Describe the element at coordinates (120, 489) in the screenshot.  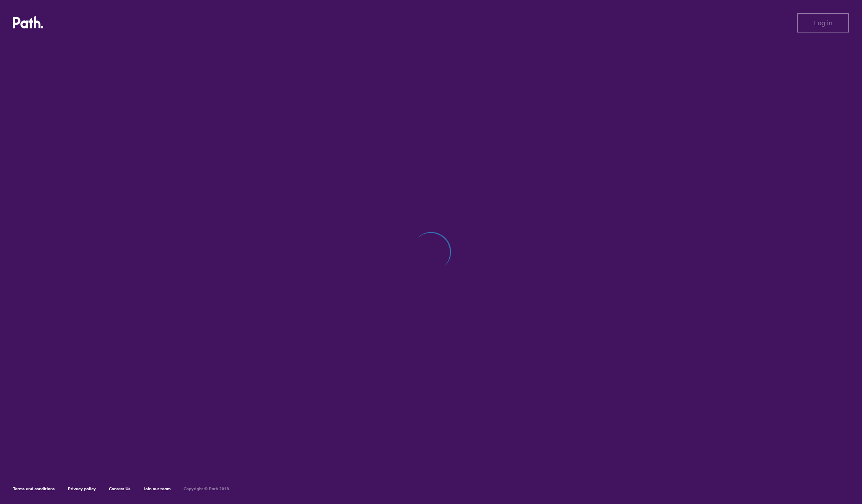
I see `a: Contact Us` at that location.